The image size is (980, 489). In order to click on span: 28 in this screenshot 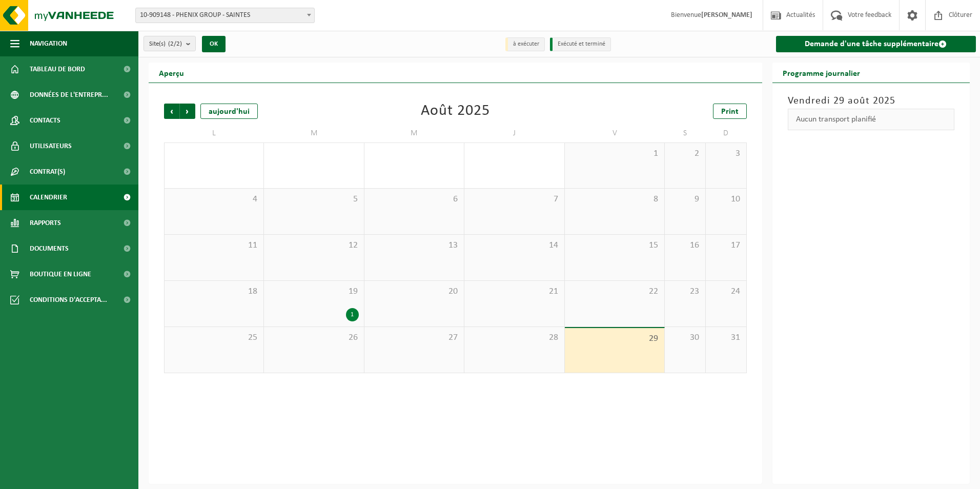, I will do `click(514, 338)`.